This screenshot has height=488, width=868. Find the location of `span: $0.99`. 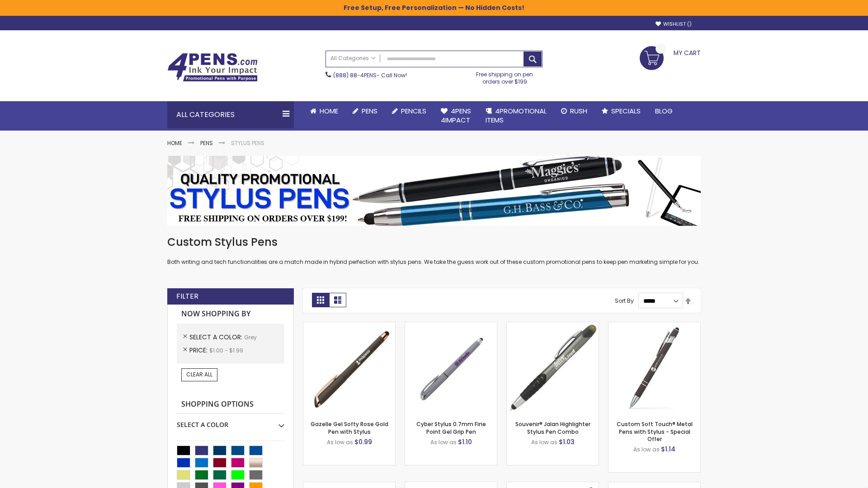

span: $0.99 is located at coordinates (363, 442).